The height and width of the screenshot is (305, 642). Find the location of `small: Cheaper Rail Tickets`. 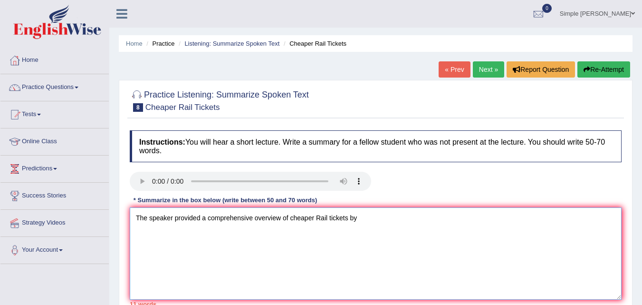

small: Cheaper Rail Tickets is located at coordinates (183, 107).